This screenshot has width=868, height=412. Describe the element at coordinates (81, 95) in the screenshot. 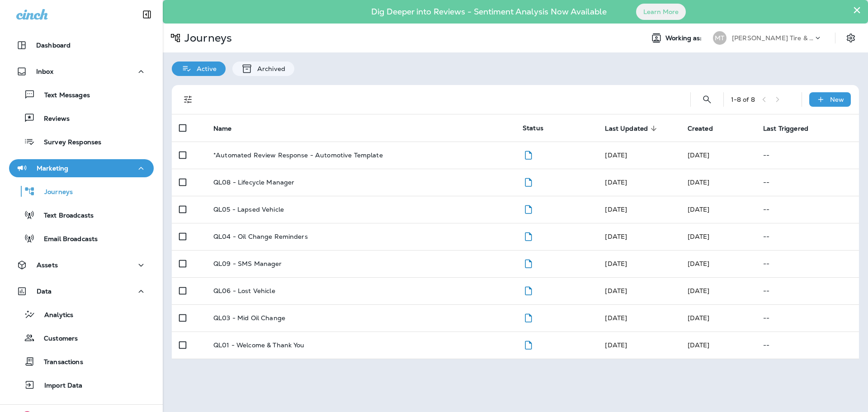

I see `button: Text Messages` at that location.